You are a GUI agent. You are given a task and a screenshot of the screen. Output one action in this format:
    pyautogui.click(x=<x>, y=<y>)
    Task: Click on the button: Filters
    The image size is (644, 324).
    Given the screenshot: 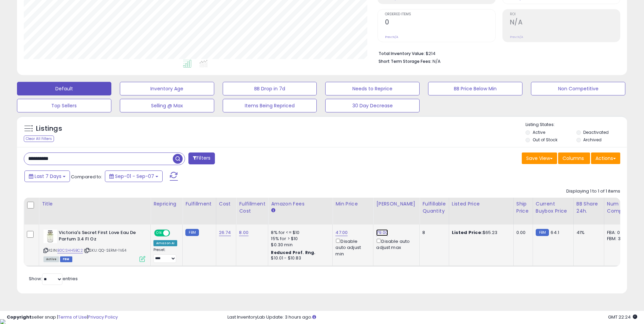 What is the action you would take?
    pyautogui.click(x=202, y=159)
    